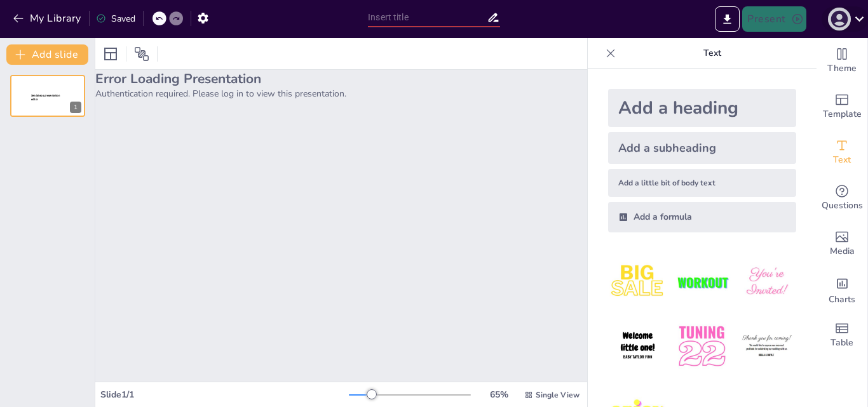 This screenshot has height=407, width=868. What do you see at coordinates (427, 17) in the screenshot?
I see `input: Insert title` at bounding box center [427, 17].